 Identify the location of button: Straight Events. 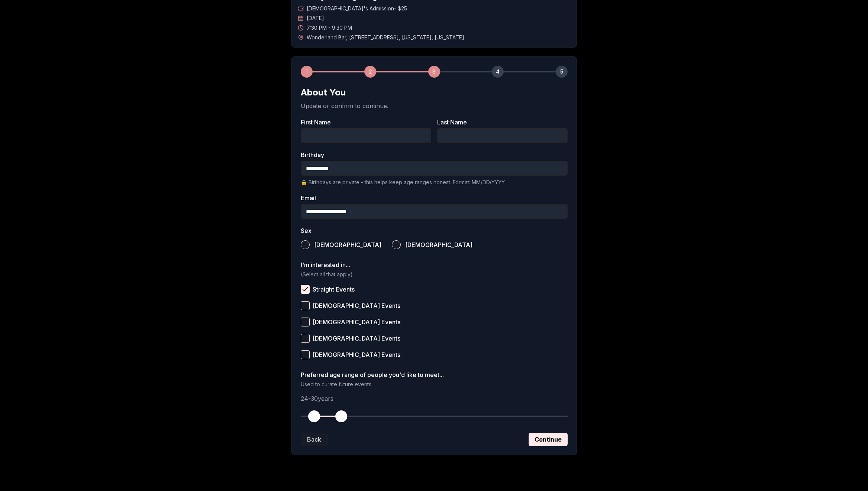
(305, 289).